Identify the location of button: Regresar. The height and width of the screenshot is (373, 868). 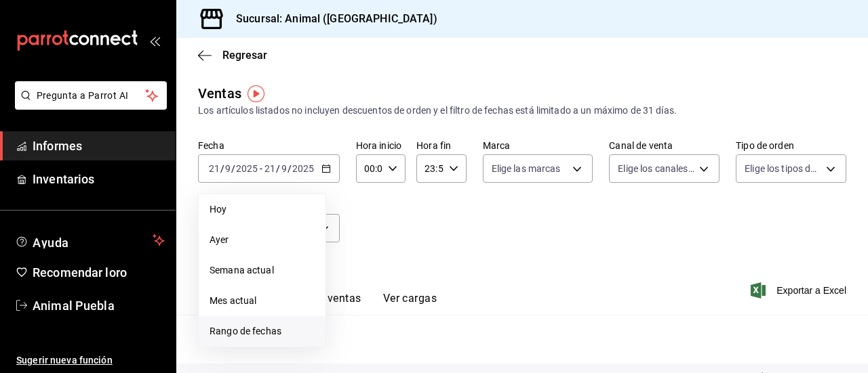
(233, 55).